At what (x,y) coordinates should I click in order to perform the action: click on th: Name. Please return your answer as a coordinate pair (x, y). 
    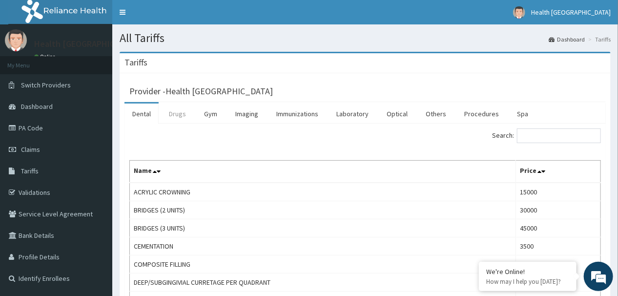
    Looking at the image, I should click on (323, 172).